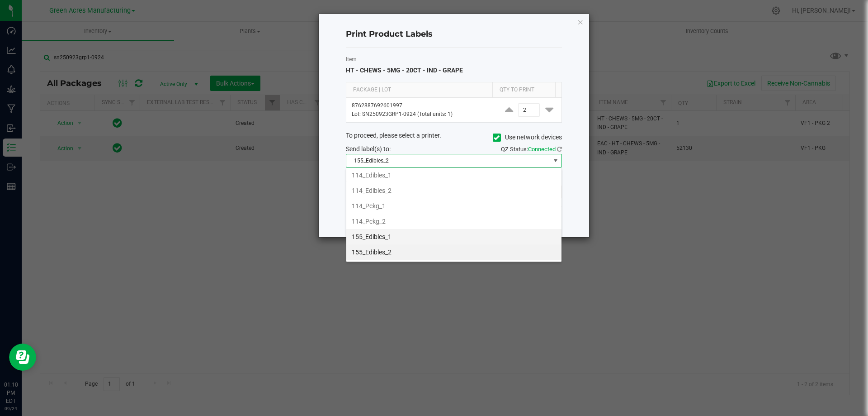 This screenshot has height=416, width=868. What do you see at coordinates (368, 149) in the screenshot?
I see `span: Send label(s) to:` at bounding box center [368, 149].